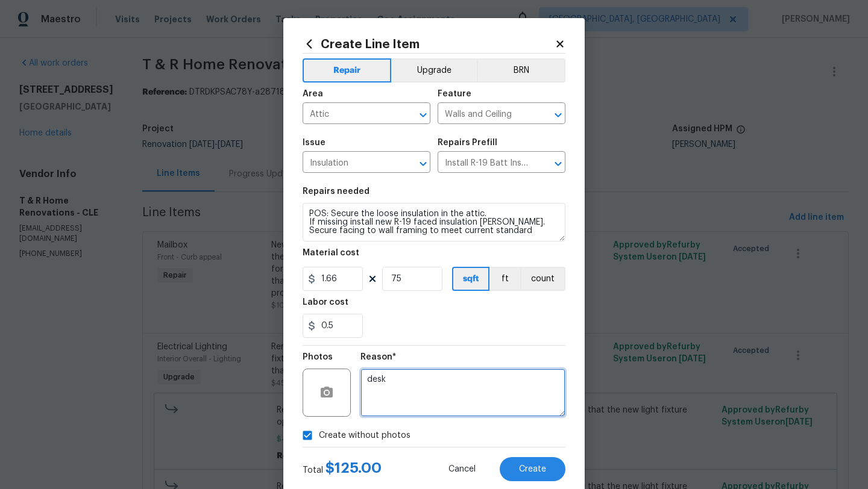  Describe the element at coordinates (353, 468) in the screenshot. I see `span: $ 125.00` at that location.